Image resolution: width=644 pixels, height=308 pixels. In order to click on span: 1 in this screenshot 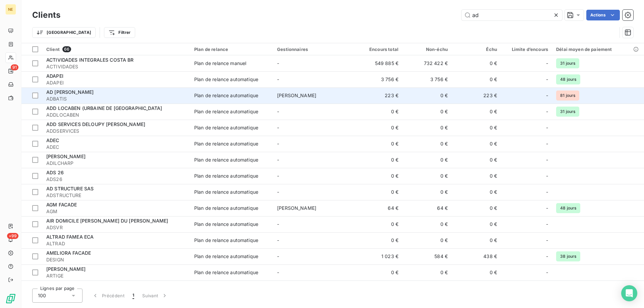, I will do `click(133, 295)`.